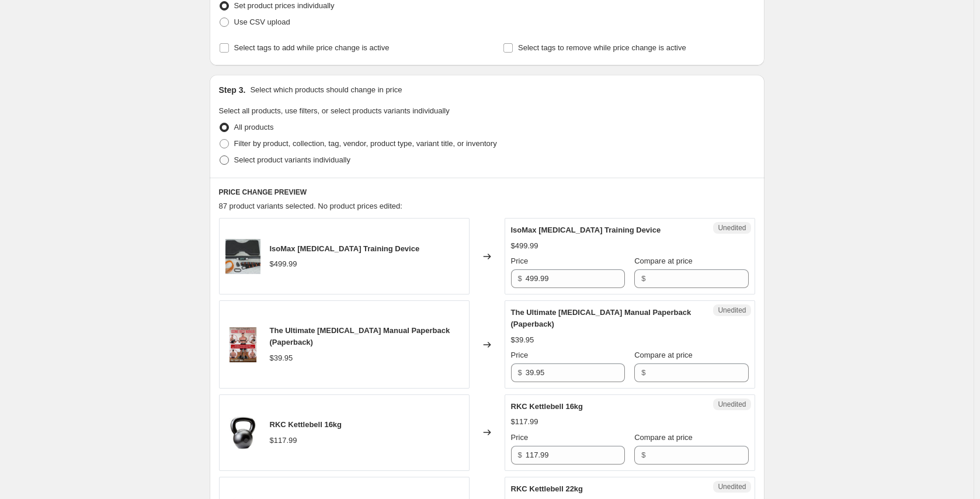 This screenshot has height=499, width=980. What do you see at coordinates (262, 22) in the screenshot?
I see `span: Use CSV upload` at bounding box center [262, 22].